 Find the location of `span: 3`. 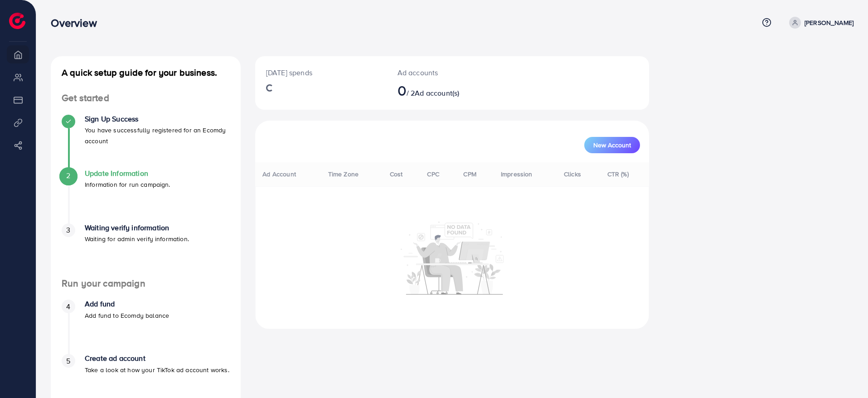

span: 3 is located at coordinates (68, 230).